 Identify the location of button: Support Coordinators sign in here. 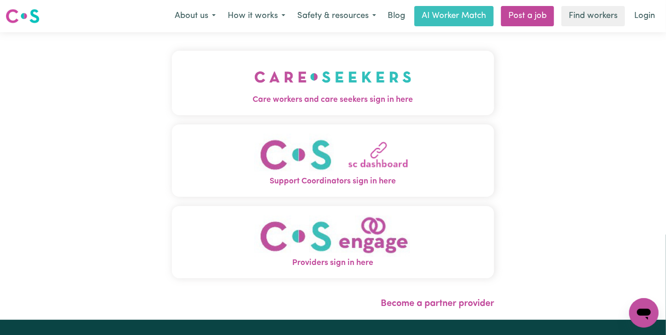
(333, 160).